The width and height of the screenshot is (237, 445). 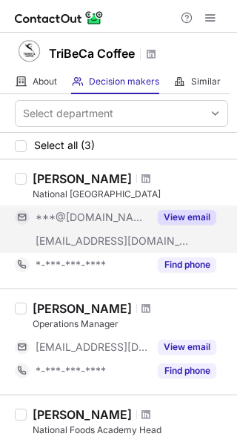 I want to click on span: Select all (3), so click(x=65, y=145).